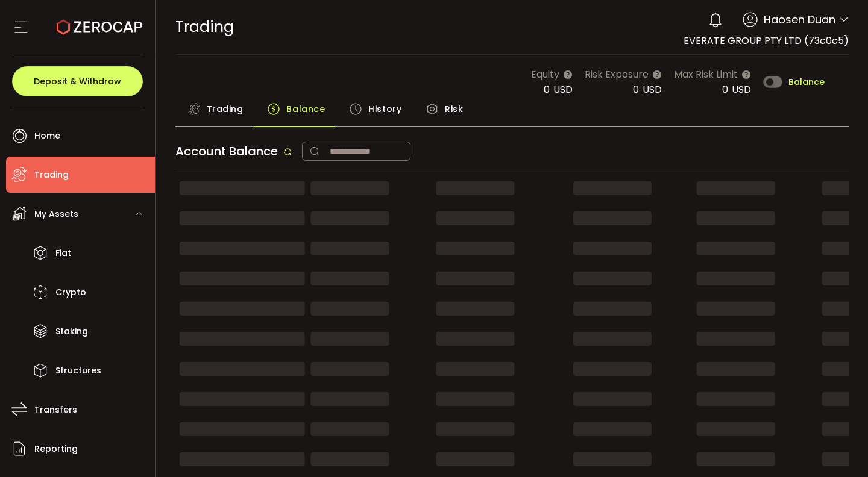 The image size is (868, 477). Describe the element at coordinates (617, 74) in the screenshot. I see `span: Risk Exposure` at that location.